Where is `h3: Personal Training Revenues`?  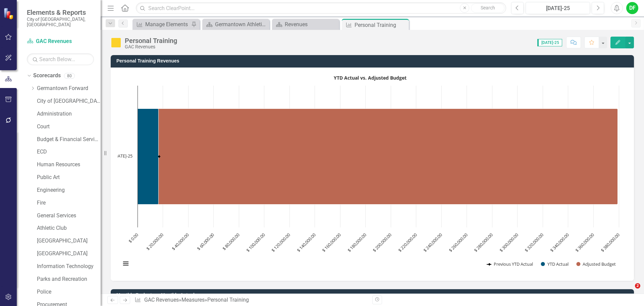
h3: Personal Training Revenues is located at coordinates (373, 61).